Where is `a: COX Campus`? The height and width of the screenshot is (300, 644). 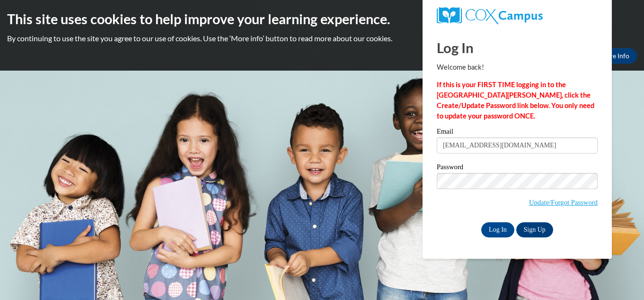 a: COX Campus is located at coordinates (517, 16).